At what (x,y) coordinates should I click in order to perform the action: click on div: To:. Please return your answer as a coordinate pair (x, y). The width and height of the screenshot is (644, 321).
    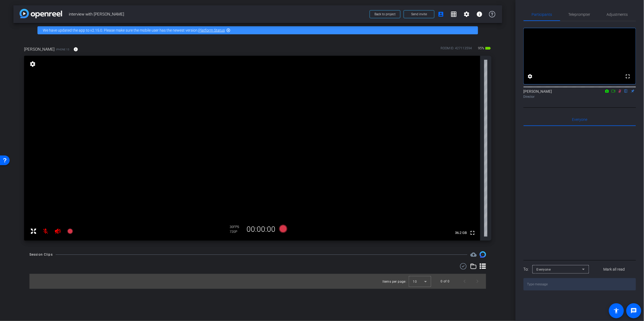
    Looking at the image, I should click on (526, 270).